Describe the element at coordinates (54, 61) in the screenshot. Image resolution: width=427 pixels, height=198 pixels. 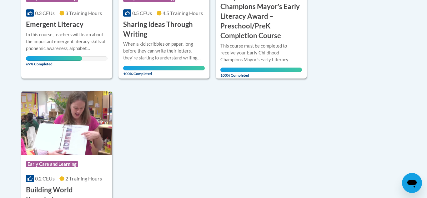
I see `span: 69% Completed` at that location.